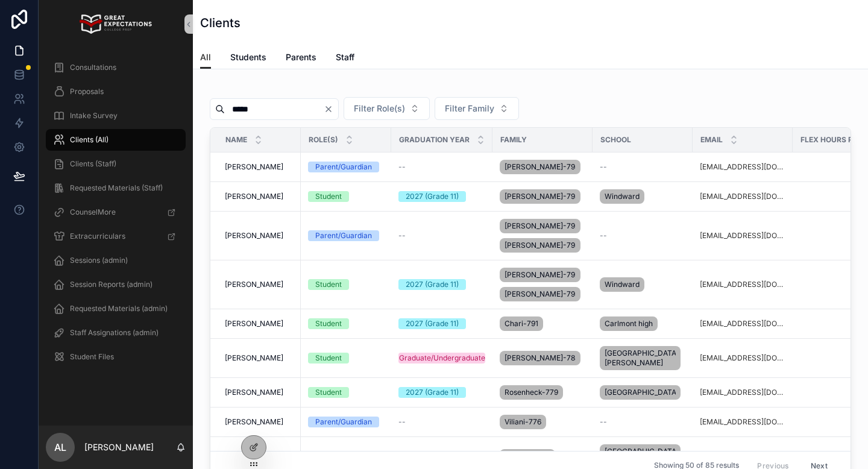 Image resolution: width=868 pixels, height=469 pixels. I want to click on span: Session Reports (admin), so click(111, 284).